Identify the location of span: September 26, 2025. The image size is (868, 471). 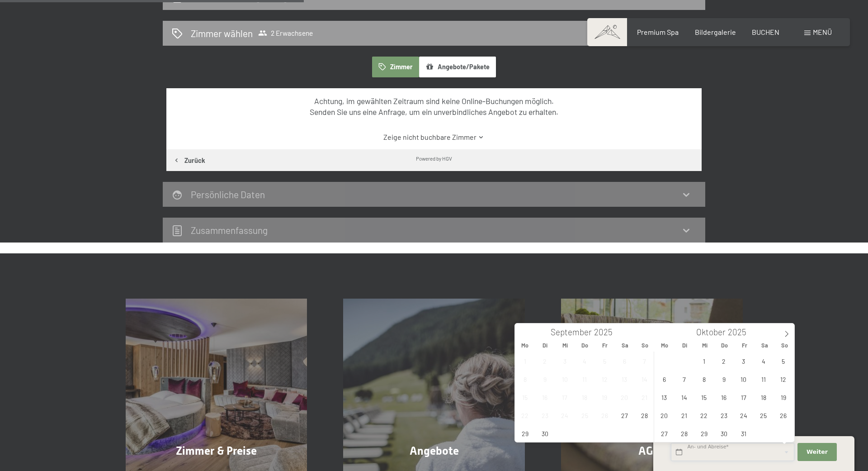
(605, 415).